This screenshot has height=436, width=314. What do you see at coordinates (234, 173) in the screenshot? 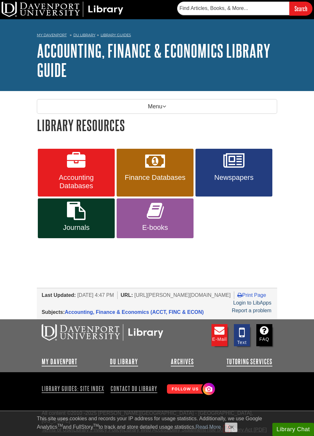
I see `a: Newspapers` at bounding box center [234, 173].